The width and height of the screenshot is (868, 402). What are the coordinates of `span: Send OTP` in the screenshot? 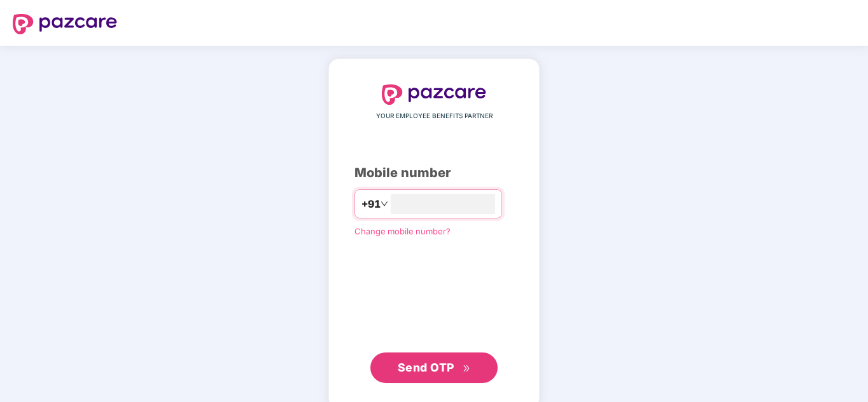 It's located at (425, 368).